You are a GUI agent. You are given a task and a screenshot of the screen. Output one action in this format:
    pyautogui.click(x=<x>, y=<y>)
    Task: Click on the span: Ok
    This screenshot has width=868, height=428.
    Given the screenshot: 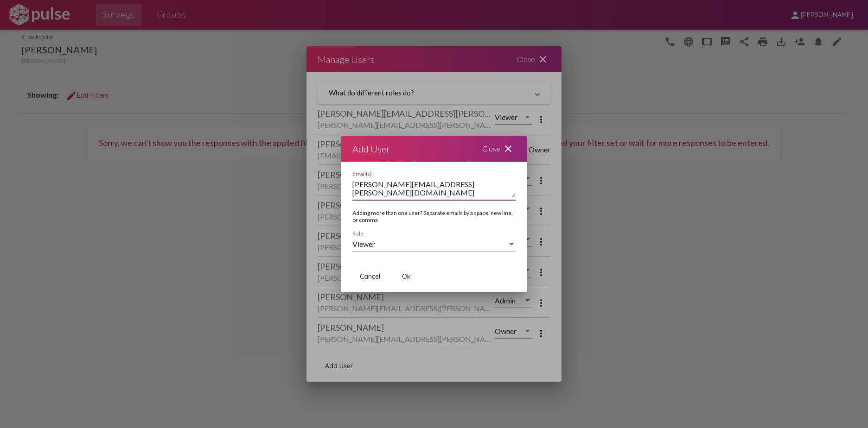 What is the action you would take?
    pyautogui.click(x=406, y=277)
    